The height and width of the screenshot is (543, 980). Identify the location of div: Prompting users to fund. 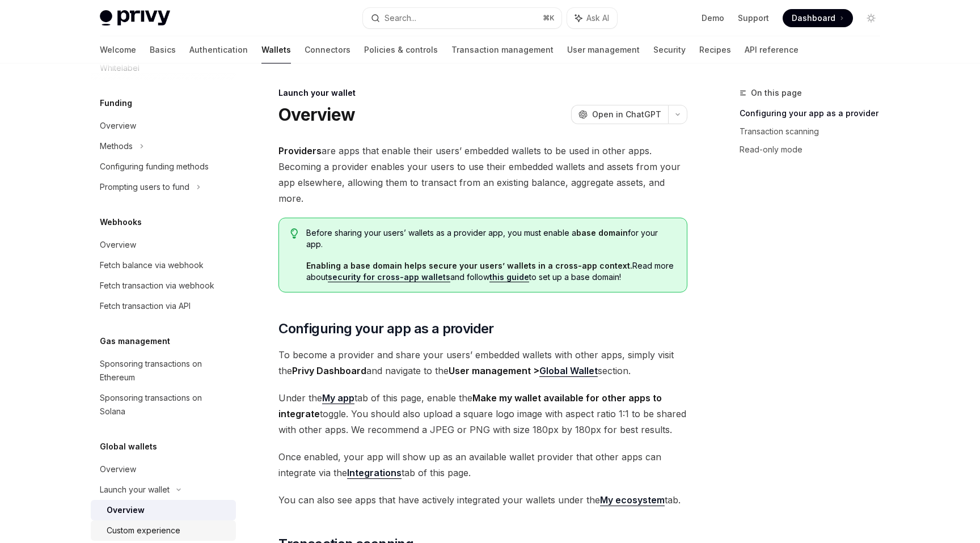
(144, 187).